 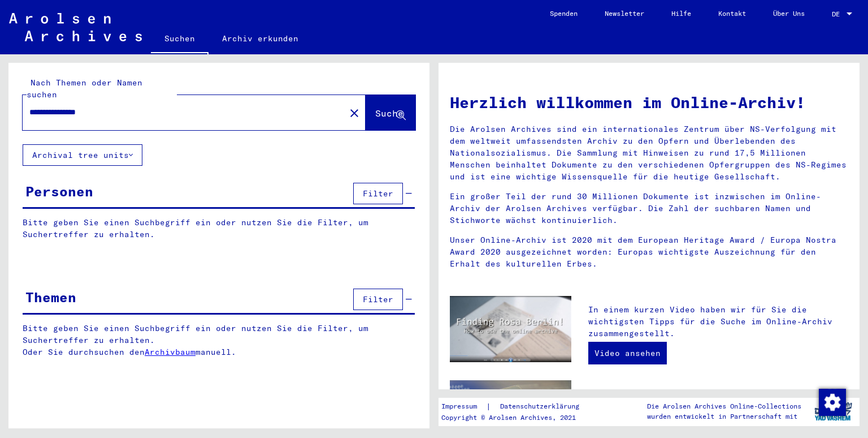 I want to click on span: Suche, so click(x=389, y=113).